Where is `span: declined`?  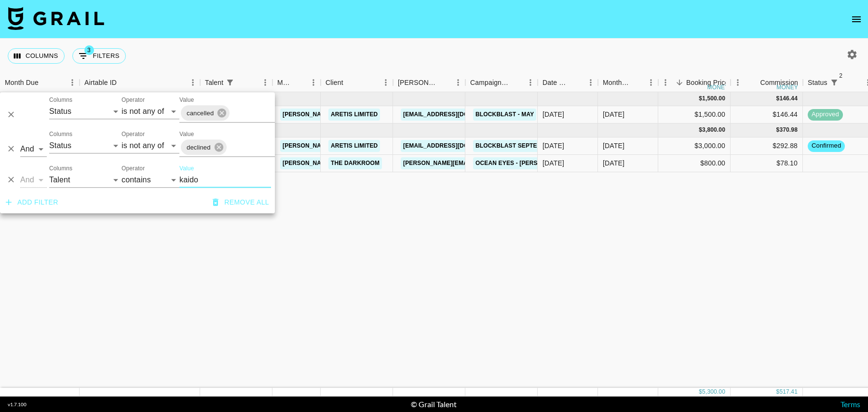 span: declined is located at coordinates (199, 147).